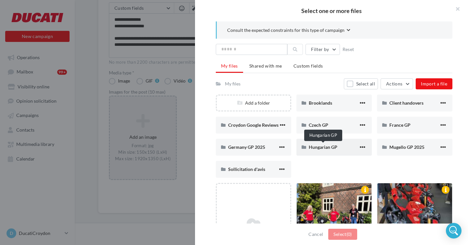  Describe the element at coordinates (434, 84) in the screenshot. I see `span: Import a file` at that location.